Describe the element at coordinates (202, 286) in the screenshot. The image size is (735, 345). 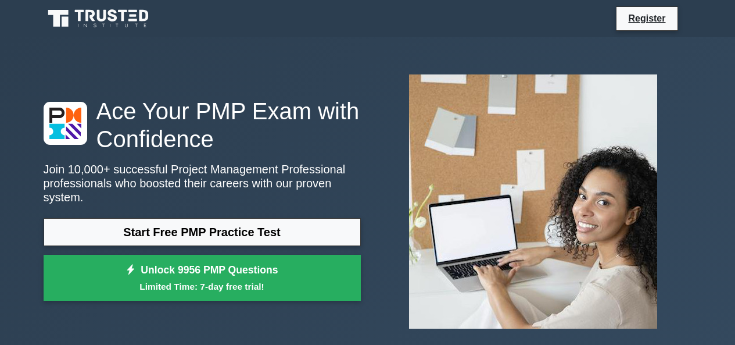
I see `small: Limited Time: 7-day free trial!` at that location.